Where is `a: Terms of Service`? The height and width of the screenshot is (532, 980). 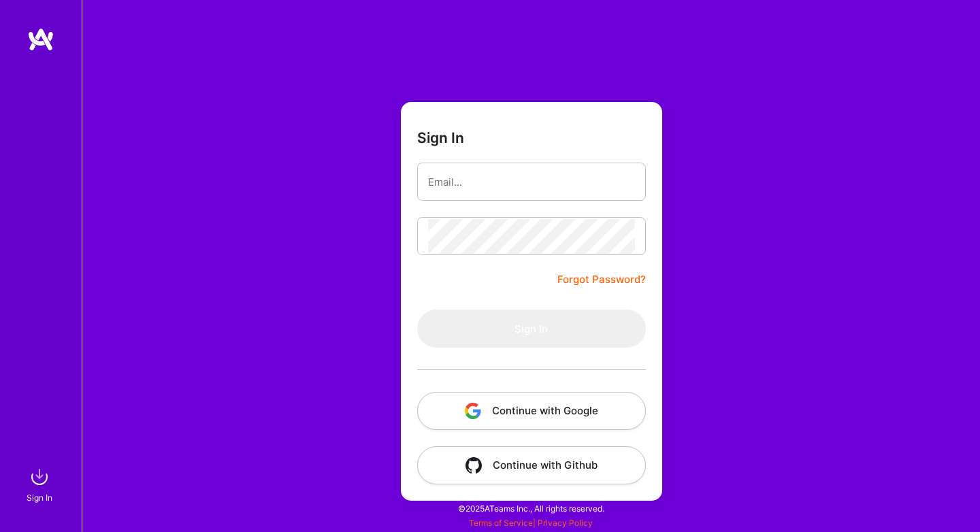 a: Terms of Service is located at coordinates (501, 522).